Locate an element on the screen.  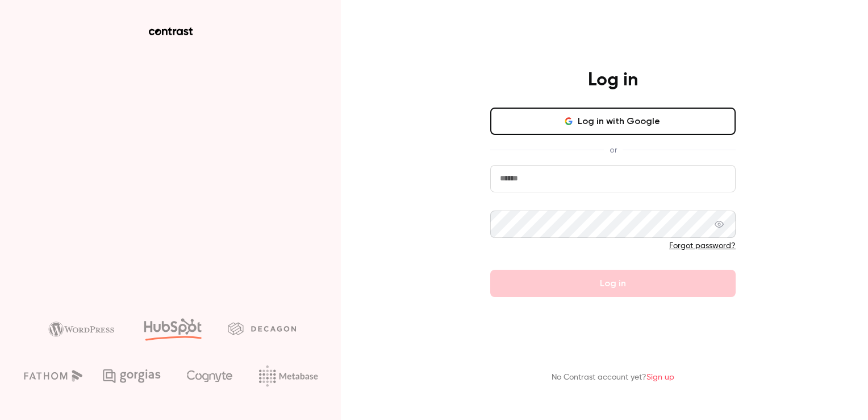
h4: Log in is located at coordinates (613, 80).